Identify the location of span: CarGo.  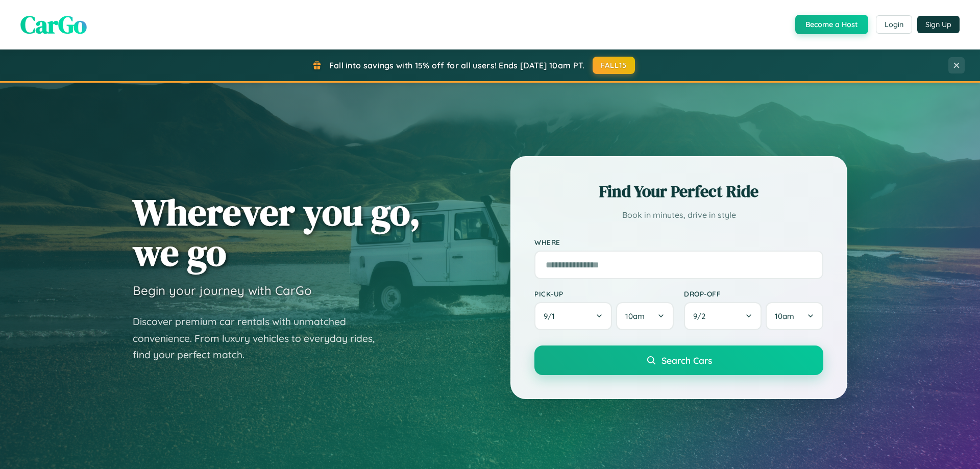
(54, 25).